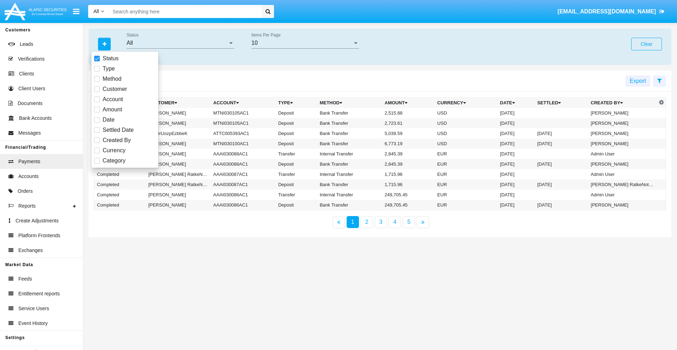  Describe the element at coordinates (109, 69) in the screenshot. I see `span: Type` at that location.